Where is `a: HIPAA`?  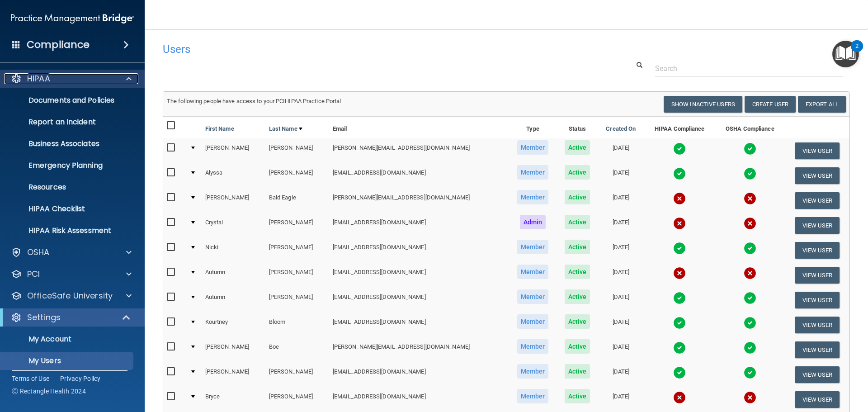
a: HIPAA is located at coordinates (71, 79).